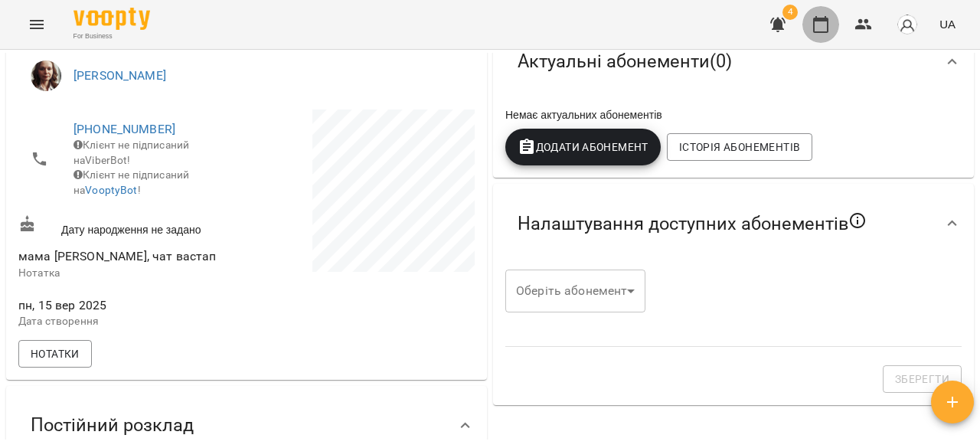  Describe the element at coordinates (55, 354) in the screenshot. I see `span: Нотатки` at that location.